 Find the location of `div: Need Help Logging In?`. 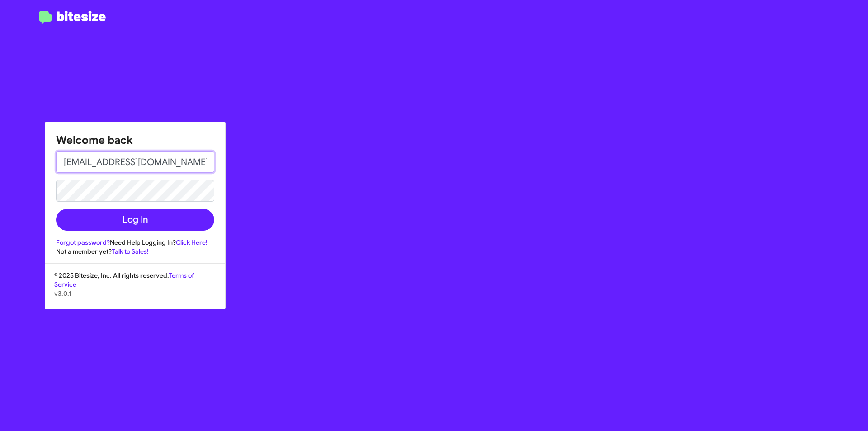

div: Need Help Logging In? is located at coordinates (135, 243).